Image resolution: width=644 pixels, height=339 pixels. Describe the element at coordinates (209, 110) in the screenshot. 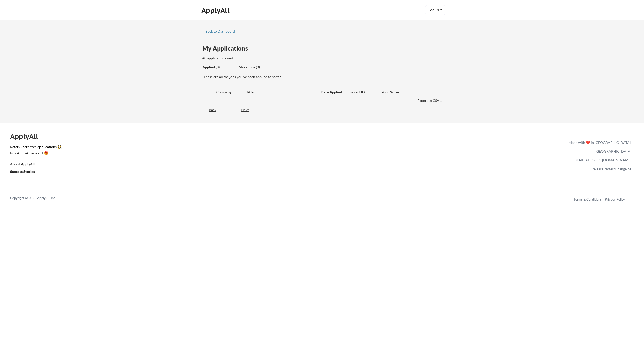

I see `div: Back` at that location.